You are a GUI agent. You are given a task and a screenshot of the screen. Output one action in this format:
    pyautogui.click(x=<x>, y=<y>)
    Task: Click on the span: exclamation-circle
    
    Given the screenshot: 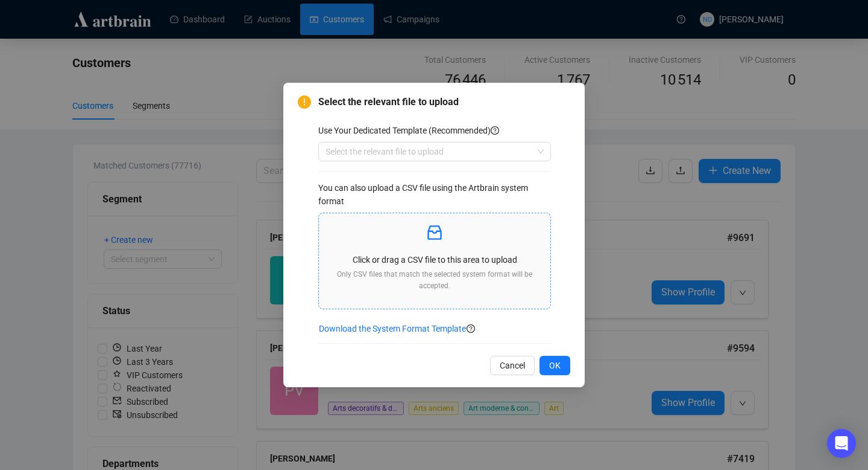 What is the action you would take?
    pyautogui.click(x=305, y=102)
    